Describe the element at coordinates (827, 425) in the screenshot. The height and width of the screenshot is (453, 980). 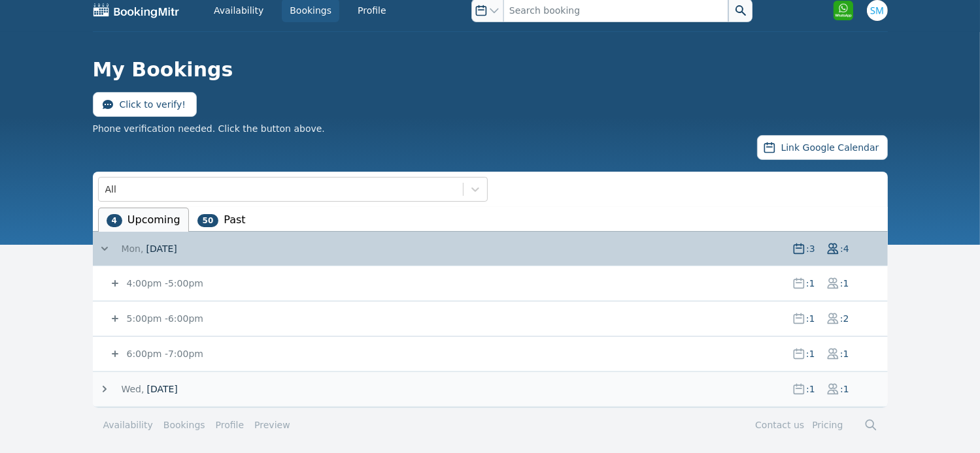
I see `a: Pricing` at that location.